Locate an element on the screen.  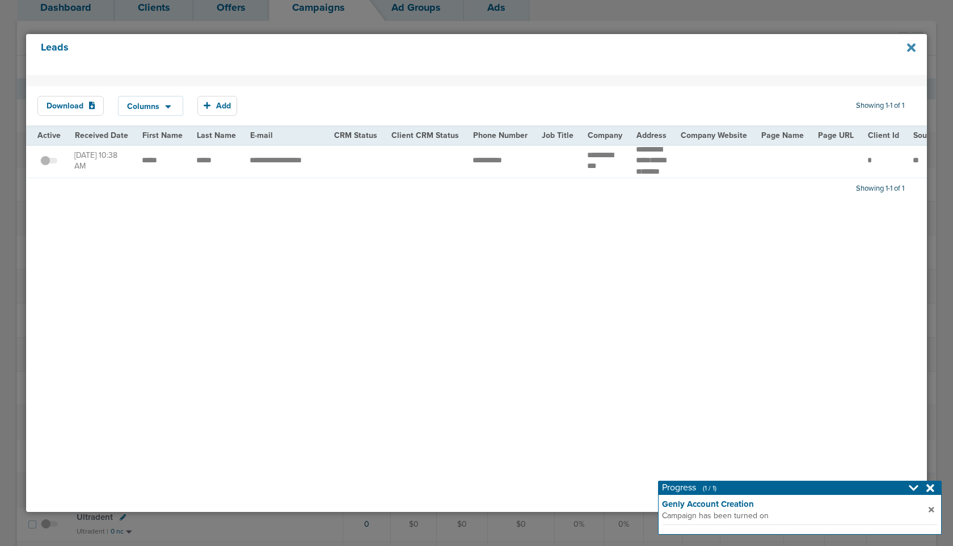
th: Page Name is located at coordinates (783, 135).